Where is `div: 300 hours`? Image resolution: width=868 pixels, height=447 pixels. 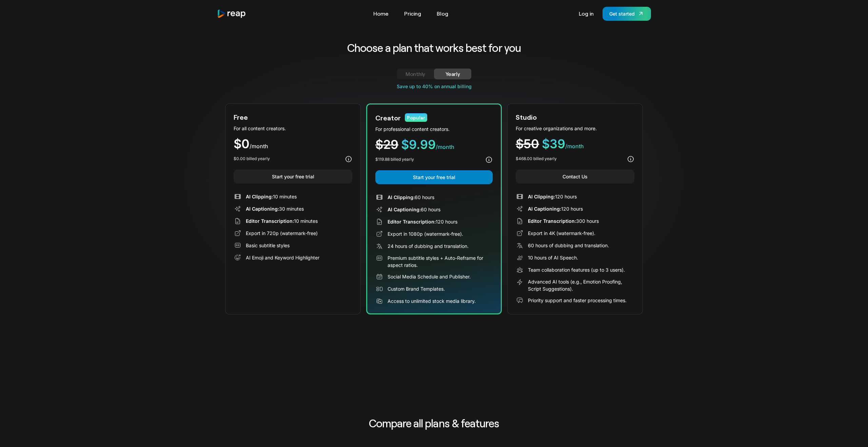
div: 300 hours is located at coordinates (563, 221).